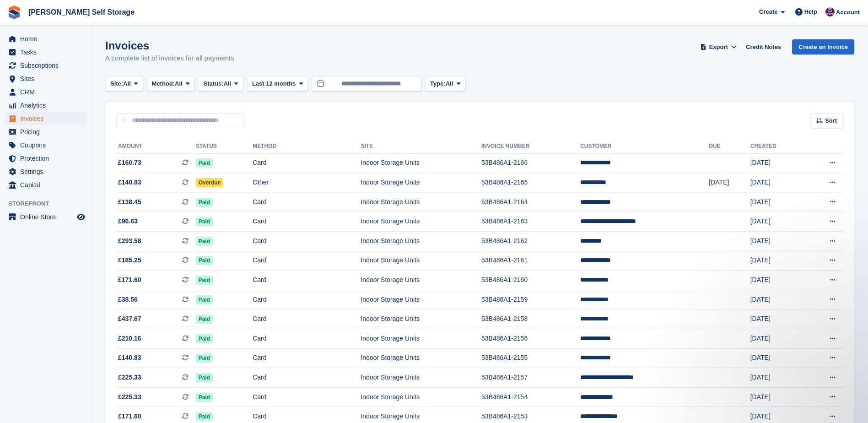  I want to click on span: Sites, so click(48, 79).